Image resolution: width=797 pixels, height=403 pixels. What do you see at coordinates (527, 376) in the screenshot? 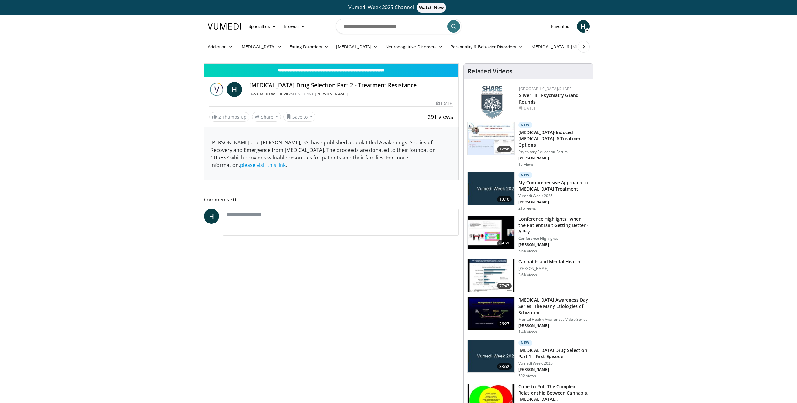
I see `p: 502 views` at bounding box center [527, 376].